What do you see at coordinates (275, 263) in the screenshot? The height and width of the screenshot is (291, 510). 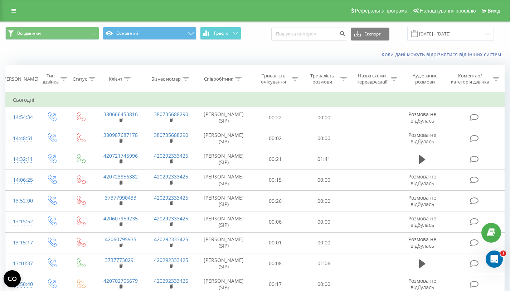 I see `td: 00:08` at bounding box center [275, 263].